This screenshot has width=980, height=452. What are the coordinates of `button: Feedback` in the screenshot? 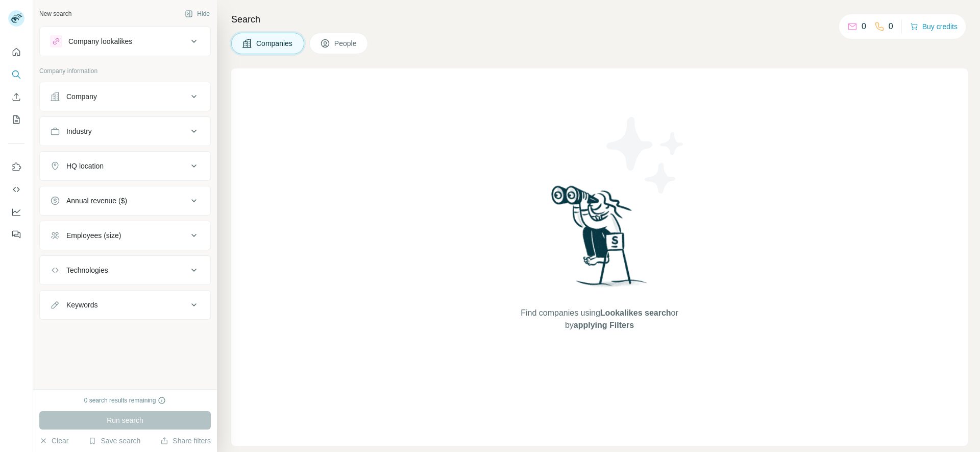 It's located at (16, 234).